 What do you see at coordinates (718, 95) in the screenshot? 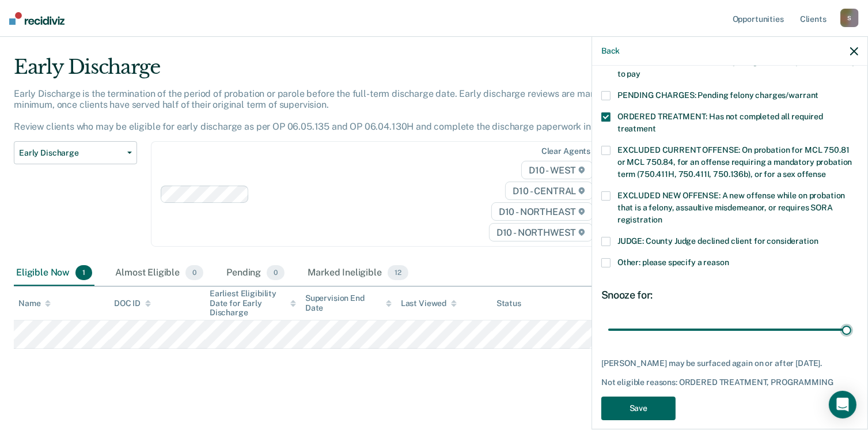
I see `span: PENDING CHARGES: Pending felony charges/warrant` at bounding box center [718, 95].